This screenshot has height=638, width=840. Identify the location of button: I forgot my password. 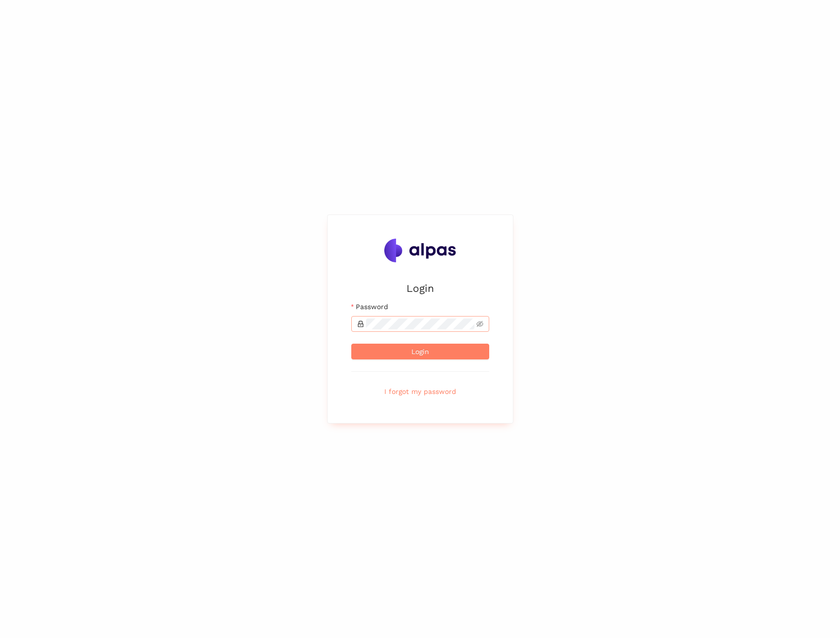
(420, 391).